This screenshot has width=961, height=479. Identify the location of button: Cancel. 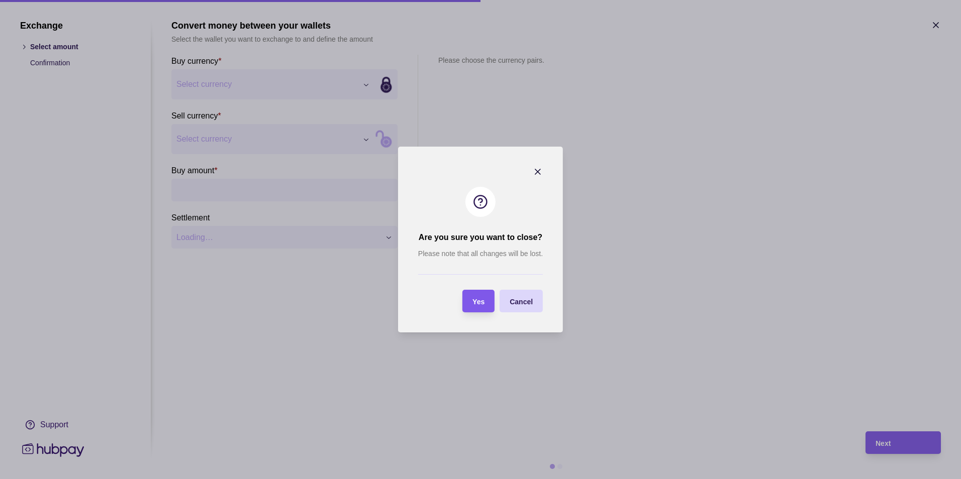
(521, 301).